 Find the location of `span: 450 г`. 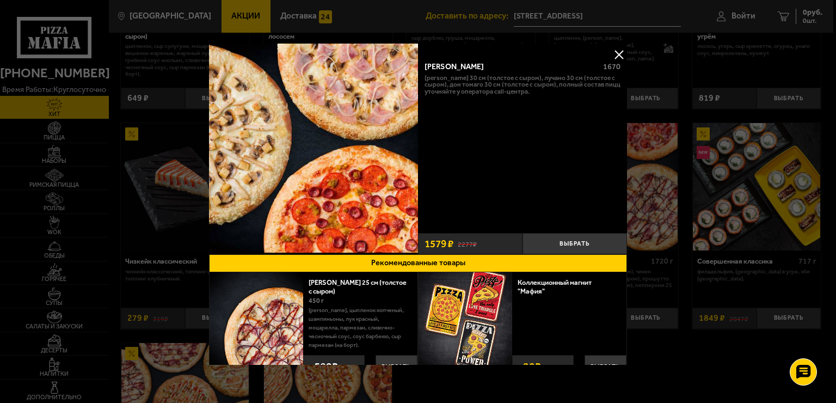

span: 450 г is located at coordinates (316, 301).